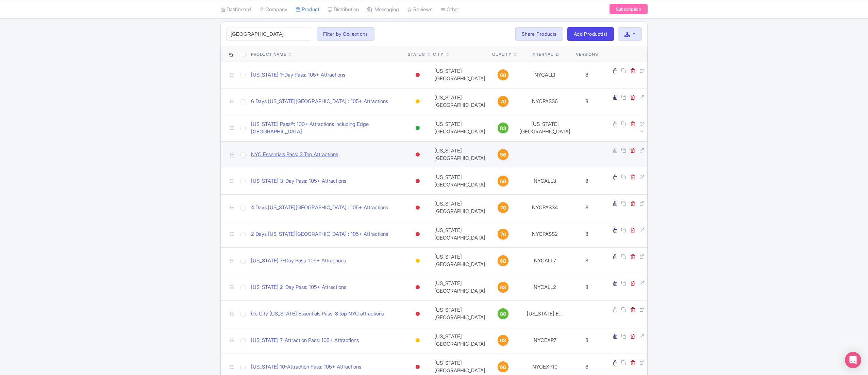 This screenshot has width=868, height=375. Describe the element at coordinates (503, 155) in the screenshot. I see `span: 56` at that location.